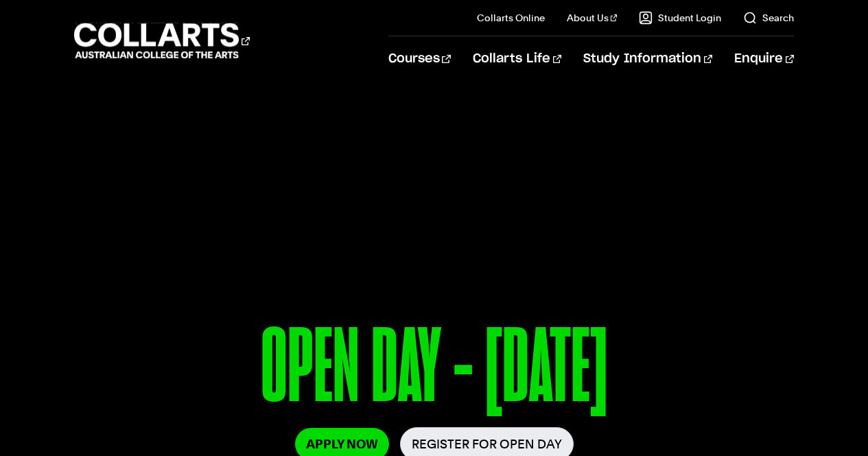 The image size is (868, 456). Describe the element at coordinates (648, 59) in the screenshot. I see `a: Study Information` at that location.